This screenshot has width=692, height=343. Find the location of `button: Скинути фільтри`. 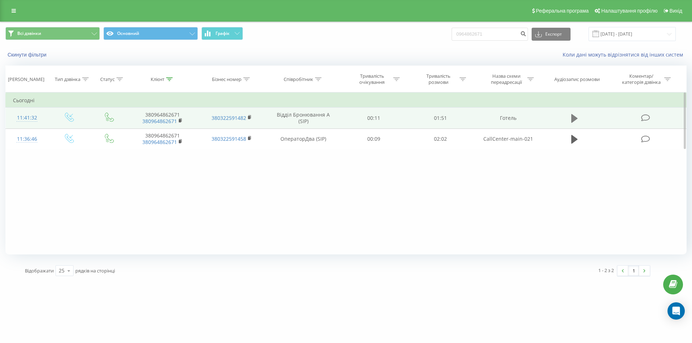

button: Скинути фільтри is located at coordinates (28, 55).